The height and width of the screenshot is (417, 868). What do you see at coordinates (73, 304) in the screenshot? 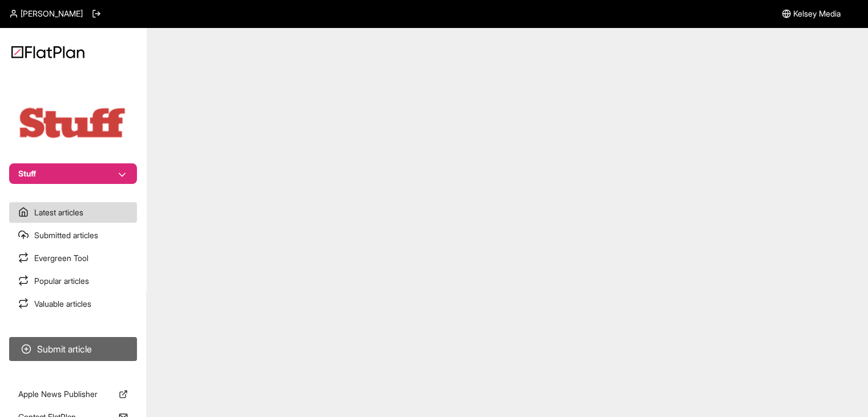
I see `a: Valuable articles` at bounding box center [73, 304].